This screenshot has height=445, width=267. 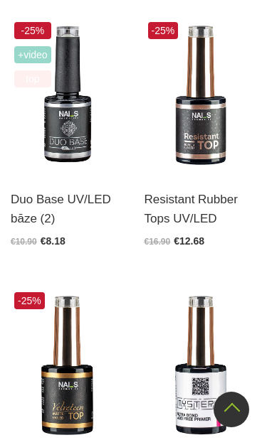 I want to click on span: €16.90, so click(x=157, y=242).